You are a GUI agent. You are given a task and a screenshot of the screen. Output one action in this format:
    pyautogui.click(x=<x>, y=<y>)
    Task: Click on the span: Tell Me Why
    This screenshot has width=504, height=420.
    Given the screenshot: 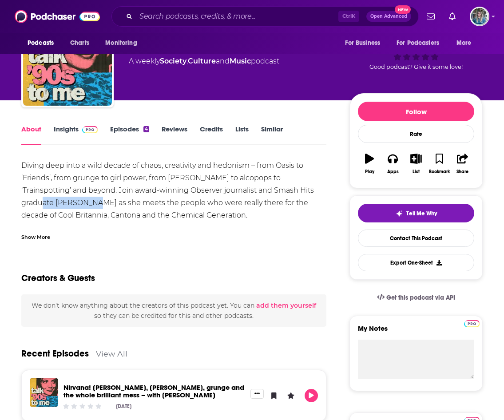 What is the action you would take?
    pyautogui.click(x=421, y=214)
    